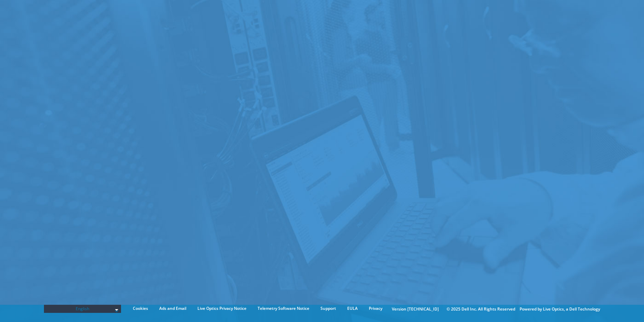  I want to click on li: © 2025 Dell Inc. All Rights Reserved, so click(481, 309).